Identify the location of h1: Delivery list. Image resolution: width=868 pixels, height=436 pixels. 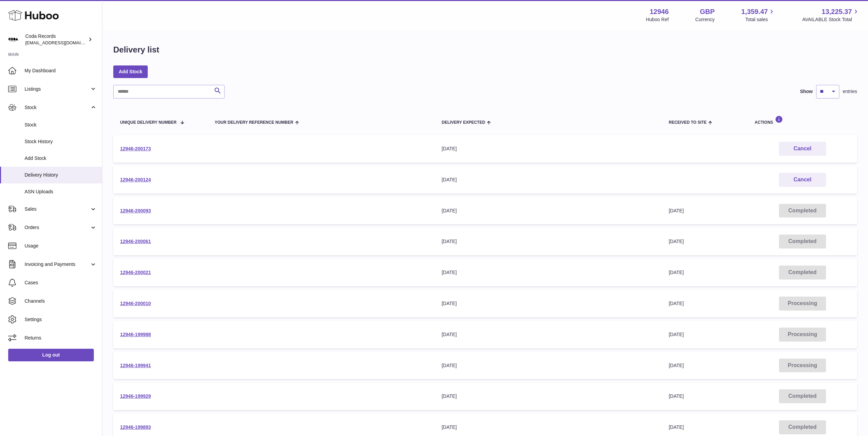
(136, 50).